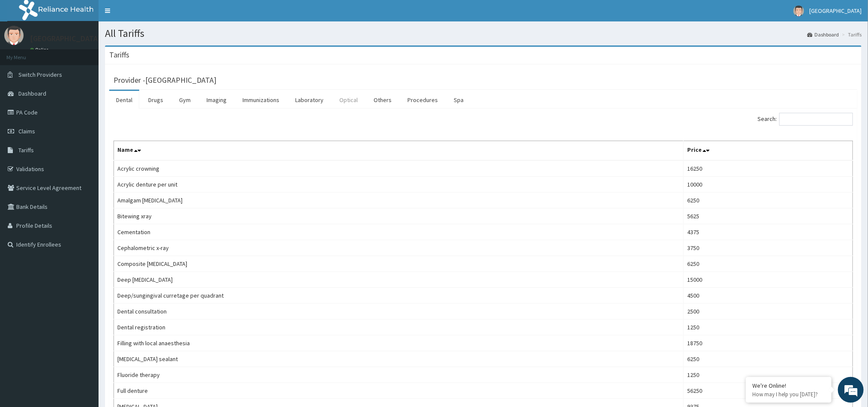 The height and width of the screenshot is (407, 868). I want to click on td: 16250, so click(768, 169).